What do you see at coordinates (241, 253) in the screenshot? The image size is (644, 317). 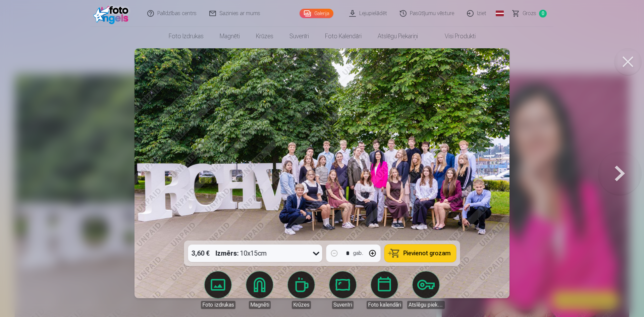 I see `div: 10x15cm` at bounding box center [241, 253].